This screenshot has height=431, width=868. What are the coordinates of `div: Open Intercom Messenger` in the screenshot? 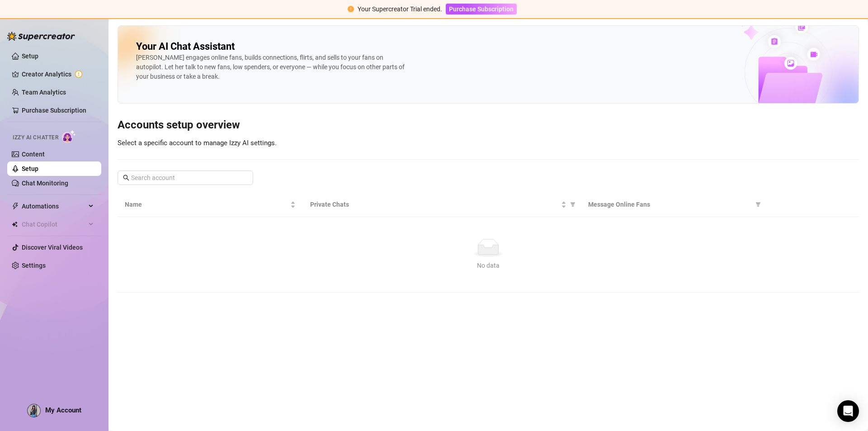 It's located at (848, 411).